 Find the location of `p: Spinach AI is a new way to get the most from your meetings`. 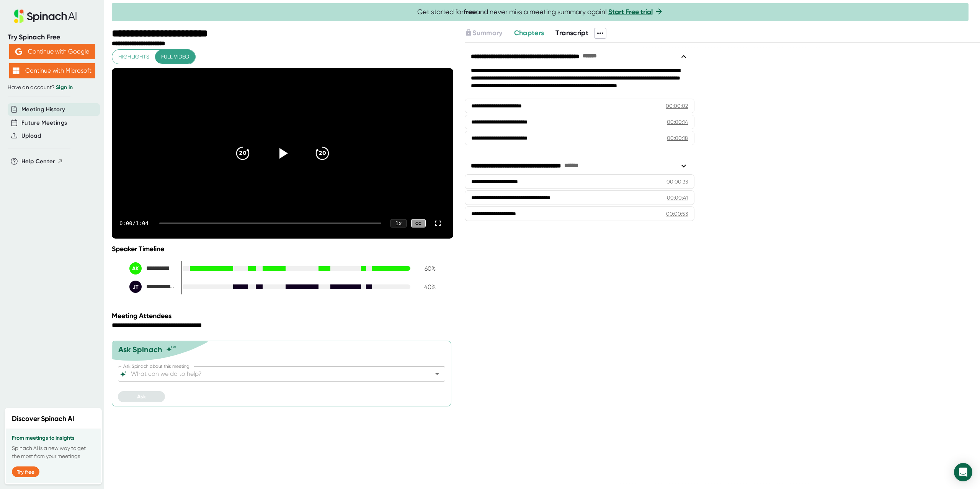

p: Spinach AI is a new way to get the most from your meetings is located at coordinates (53, 453).